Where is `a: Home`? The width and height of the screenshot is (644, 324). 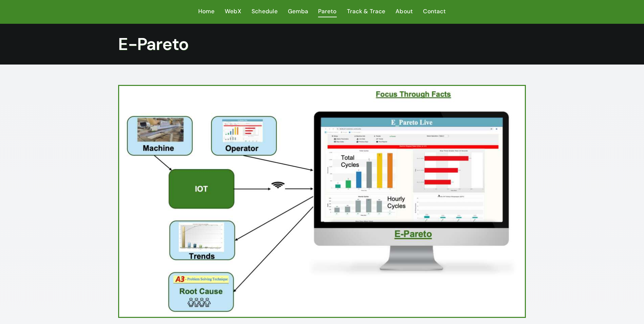
a: Home is located at coordinates (206, 12).